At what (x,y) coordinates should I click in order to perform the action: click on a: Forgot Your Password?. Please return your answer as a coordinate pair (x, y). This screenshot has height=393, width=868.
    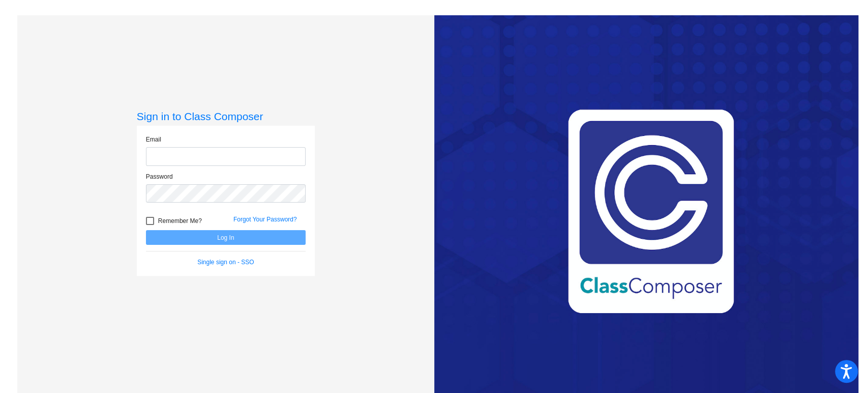
    Looking at the image, I should click on (265, 220).